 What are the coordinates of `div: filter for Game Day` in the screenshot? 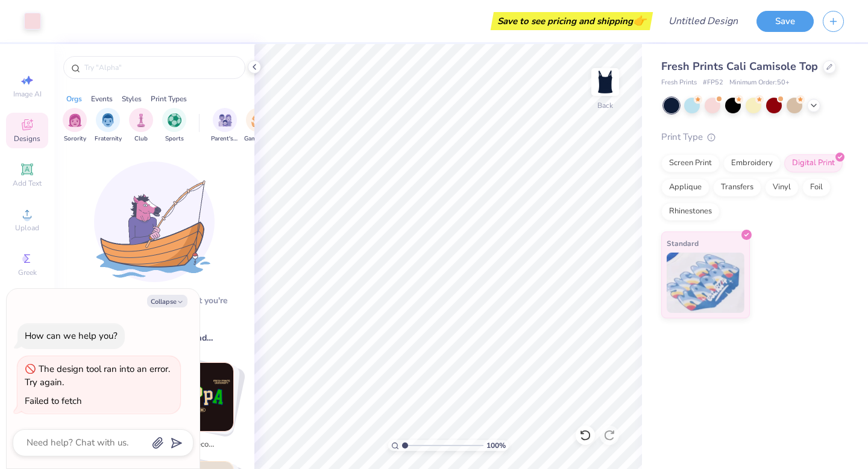 It's located at (258, 126).